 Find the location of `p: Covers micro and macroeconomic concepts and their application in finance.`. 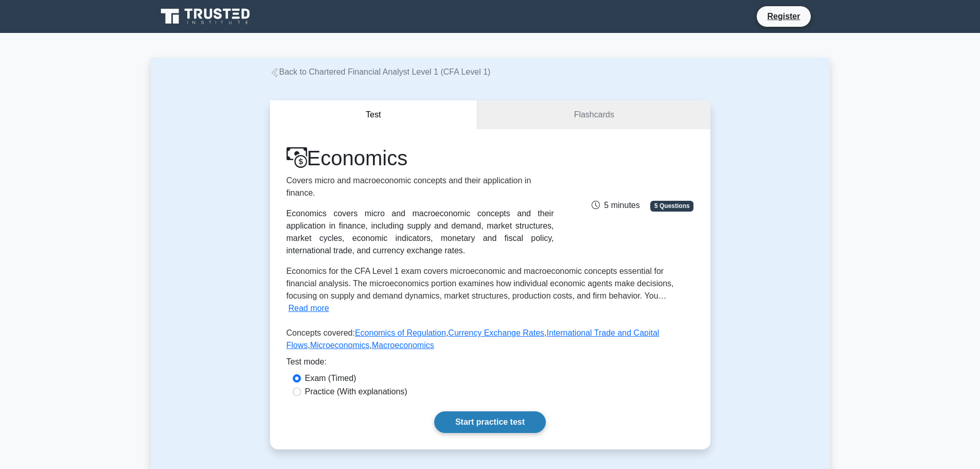

p: Covers micro and macroeconomic concepts and their application in finance. is located at coordinates (420, 187).